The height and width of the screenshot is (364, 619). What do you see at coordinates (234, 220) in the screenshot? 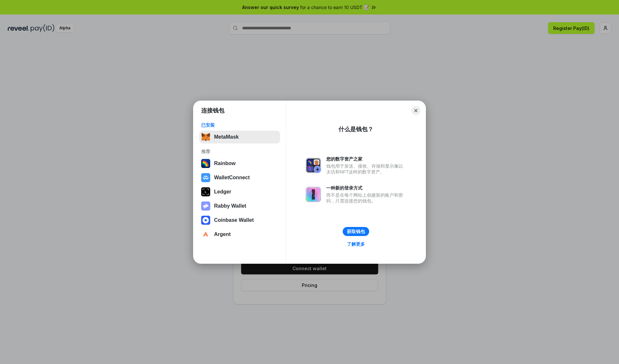
I see `div: Coinbase Wallet` at bounding box center [234, 220].